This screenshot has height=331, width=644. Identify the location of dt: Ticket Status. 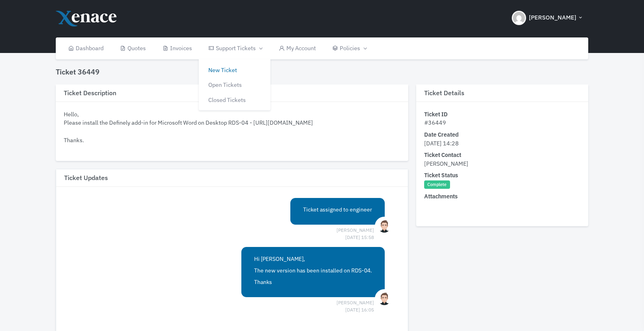
(502, 175).